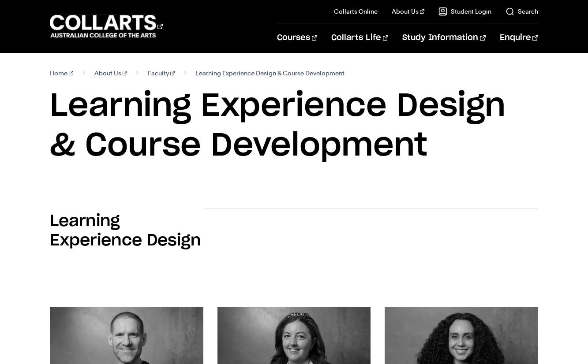 The width and height of the screenshot is (588, 364). Describe the element at coordinates (522, 12) in the screenshot. I see `a: Search` at that location.